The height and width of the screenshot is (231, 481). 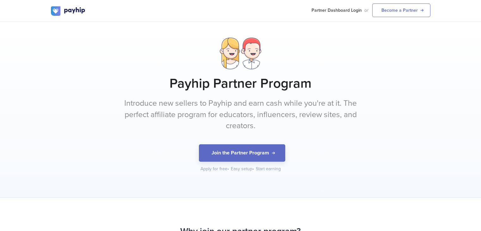 I want to click on a: Become a Partner, so click(x=402, y=10).